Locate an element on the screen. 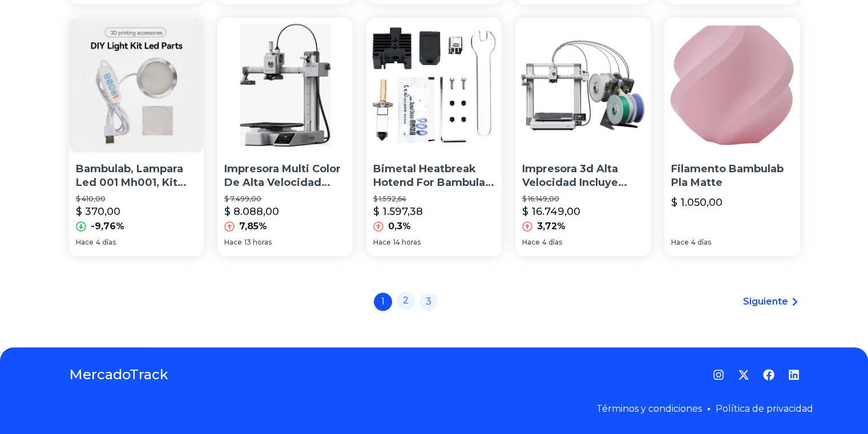 Image resolution: width=868 pixels, height=434 pixels. img: Impresora Multi Color De Alta Velocidad Bambulab-a1-mini is located at coordinates (285, 85).